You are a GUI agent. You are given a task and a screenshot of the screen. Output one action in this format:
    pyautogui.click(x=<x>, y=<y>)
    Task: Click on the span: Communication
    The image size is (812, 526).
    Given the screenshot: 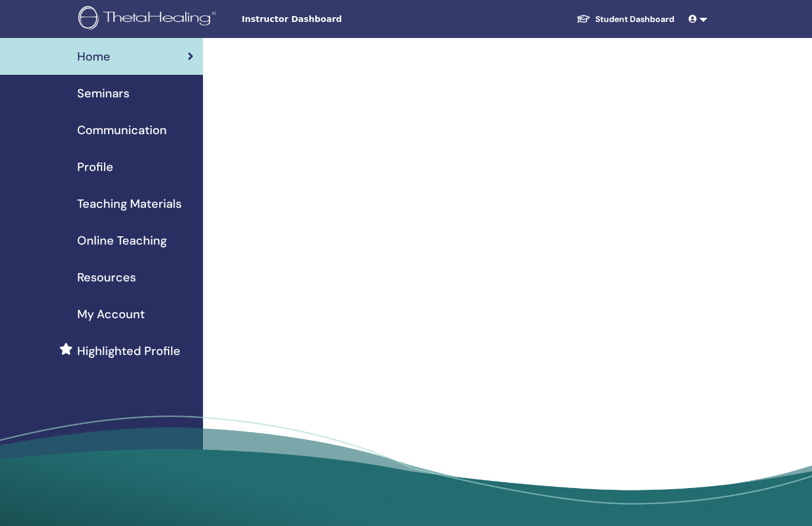 What is the action you would take?
    pyautogui.click(x=122, y=130)
    